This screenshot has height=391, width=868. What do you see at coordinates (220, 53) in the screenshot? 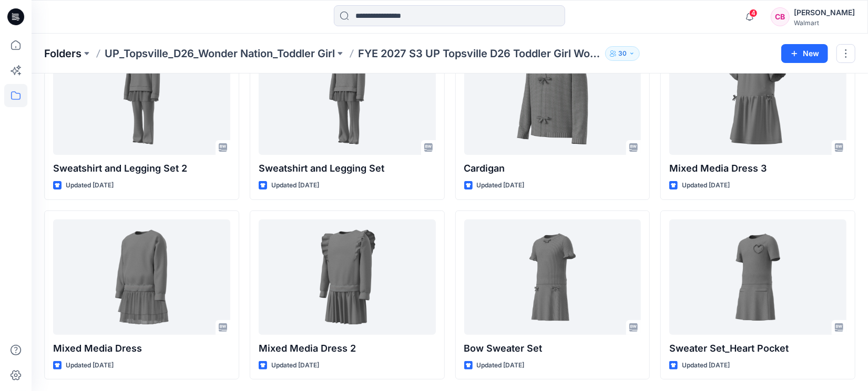
I see `p: UP_Topsville_D26_Wonder Nation_Toddler Girl` at bounding box center [220, 53].